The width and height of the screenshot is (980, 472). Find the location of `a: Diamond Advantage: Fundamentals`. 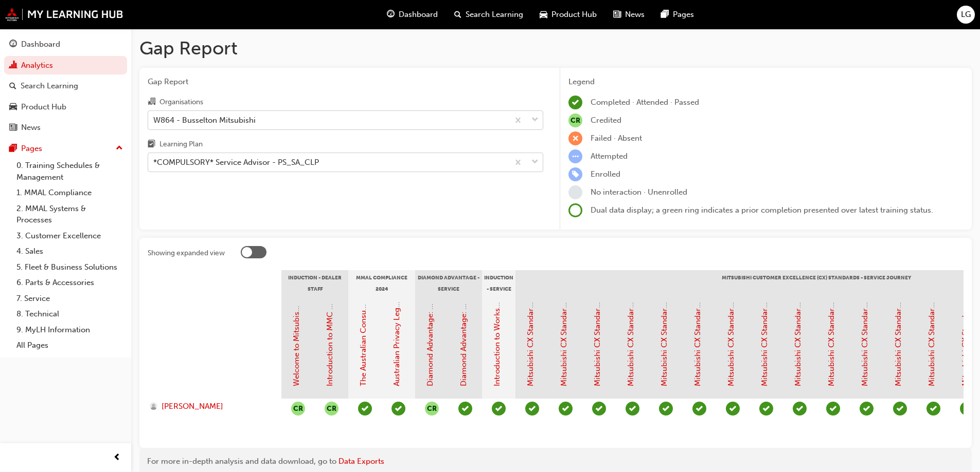

a: Diamond Advantage: Fundamentals is located at coordinates (430, 323).